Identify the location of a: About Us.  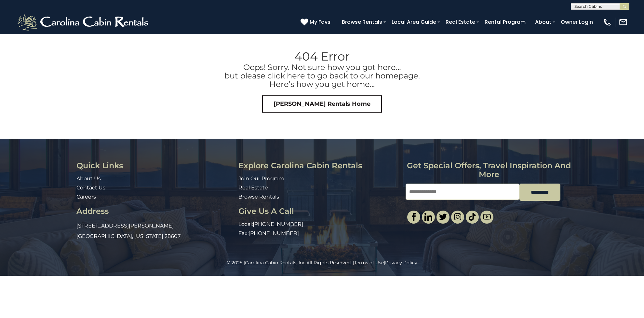
(88, 178).